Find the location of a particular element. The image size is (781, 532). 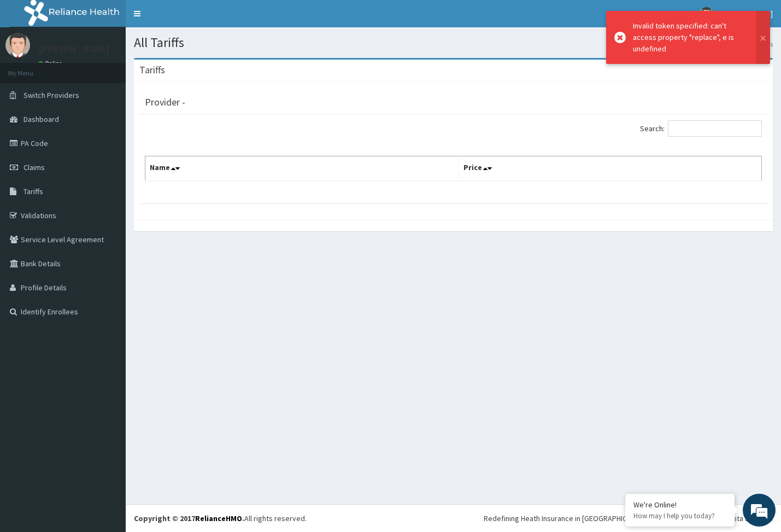

h1: All Tariffs is located at coordinates (453, 42).